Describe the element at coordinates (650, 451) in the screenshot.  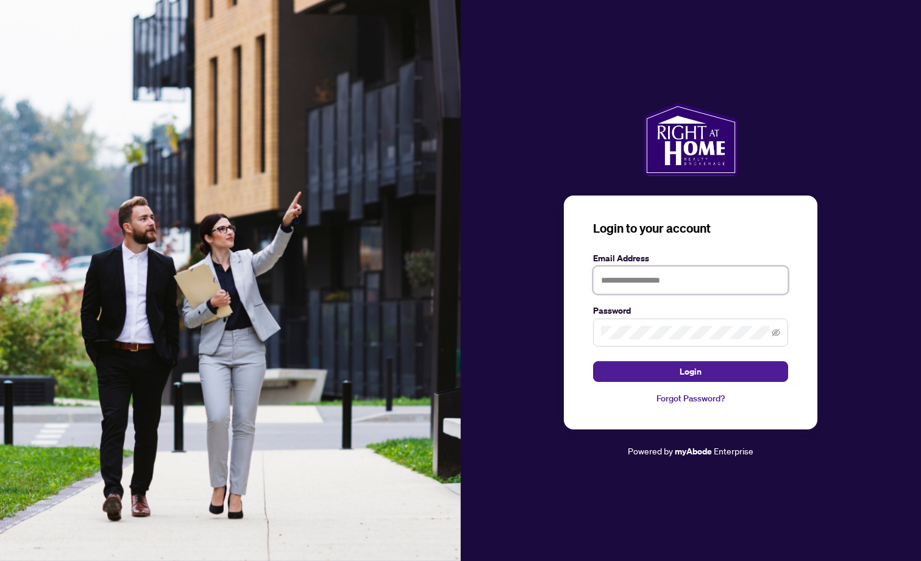
I see `span: Powered by` at that location.